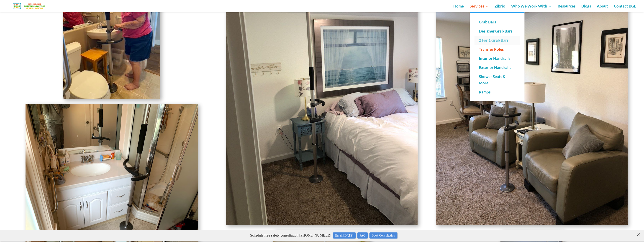 The image size is (644, 242). What do you see at coordinates (497, 40) in the screenshot?
I see `a: 2 For 1 Grab Bars` at bounding box center [497, 40].